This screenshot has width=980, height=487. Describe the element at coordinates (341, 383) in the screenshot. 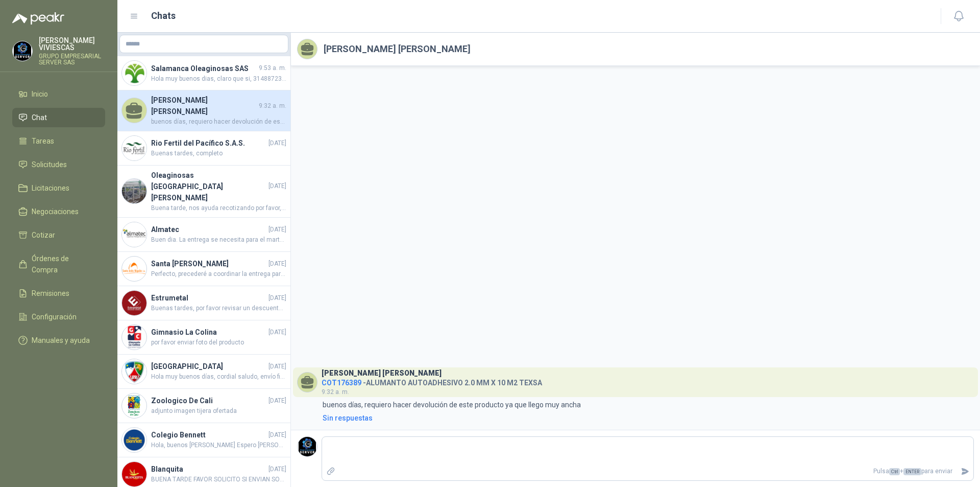

I see `span: COT176389` at that location.